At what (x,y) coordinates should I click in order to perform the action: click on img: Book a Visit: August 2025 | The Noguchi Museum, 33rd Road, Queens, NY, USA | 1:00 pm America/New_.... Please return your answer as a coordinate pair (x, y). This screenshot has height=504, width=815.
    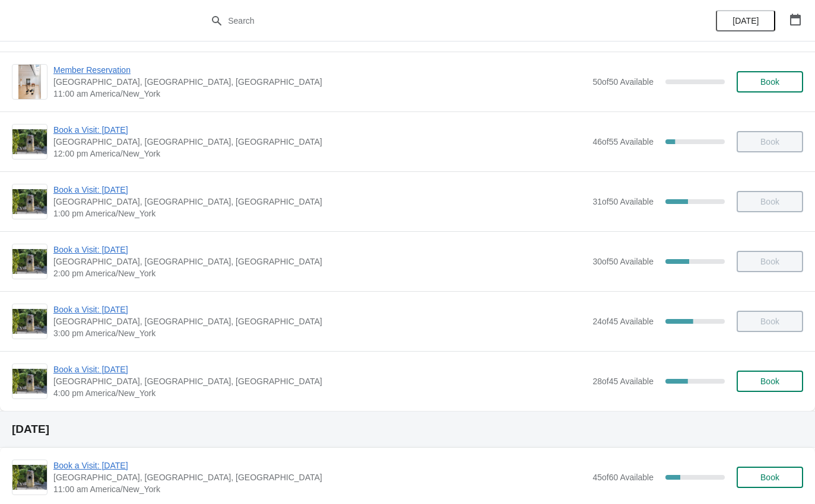
    Looking at the image, I should click on (30, 201).